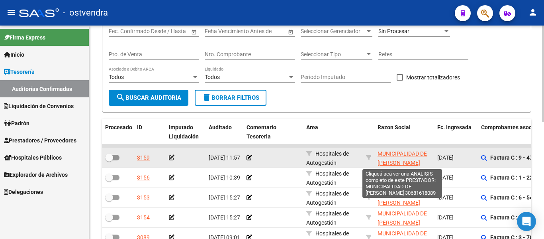 The height and width of the screenshot is (239, 544). I want to click on mat-icon: menu, so click(11, 12).